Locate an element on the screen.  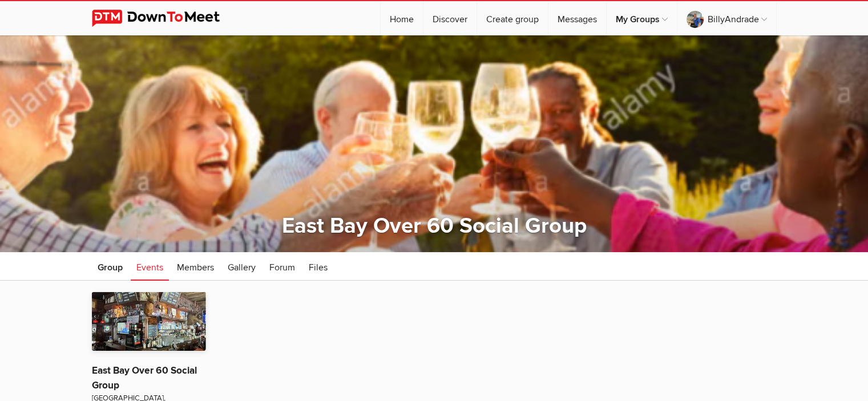
a: Forum is located at coordinates (282, 267).